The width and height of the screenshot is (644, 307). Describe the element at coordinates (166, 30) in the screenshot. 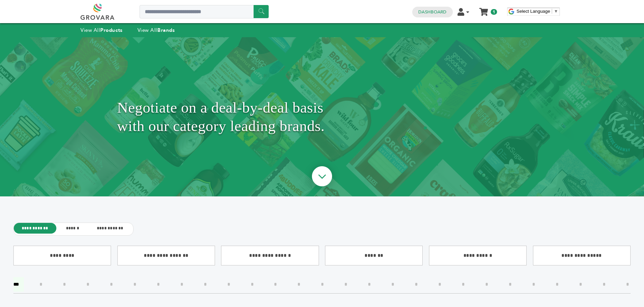

I see `strong: Brands` at that location.